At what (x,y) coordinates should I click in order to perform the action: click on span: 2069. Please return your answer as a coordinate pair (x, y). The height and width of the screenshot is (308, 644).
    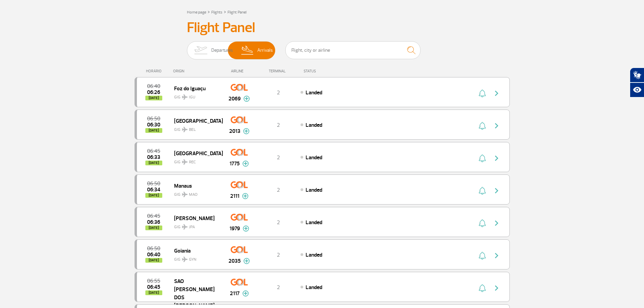
    Looking at the image, I should click on (235, 99).